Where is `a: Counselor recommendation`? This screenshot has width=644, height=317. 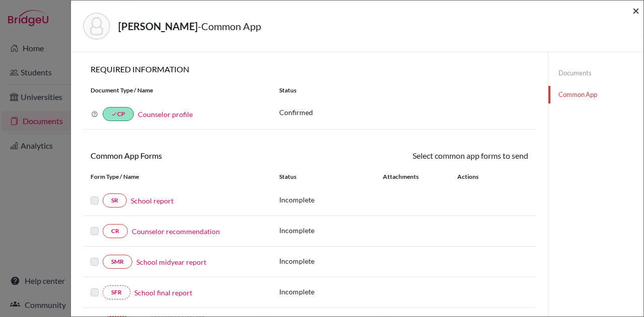
a: Counselor recommendation is located at coordinates (175, 231).